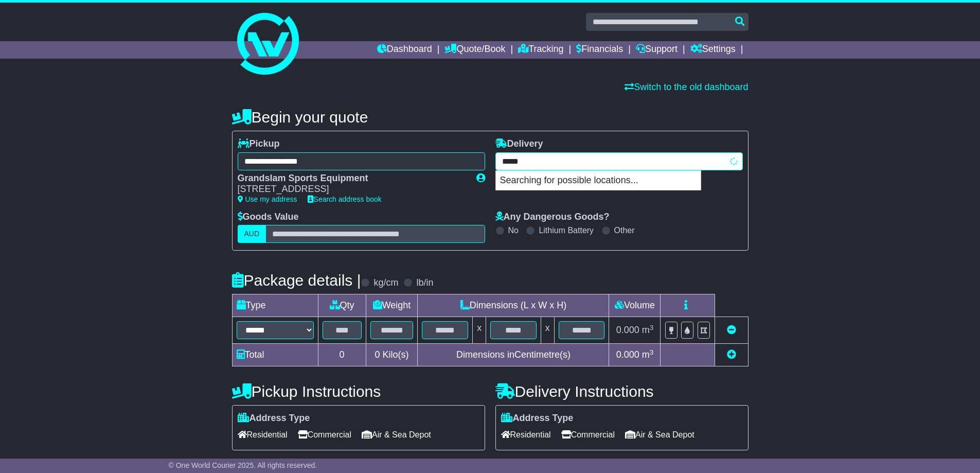 This screenshot has width=980, height=473. Describe the element at coordinates (391, 306) in the screenshot. I see `td: Weight` at that location.